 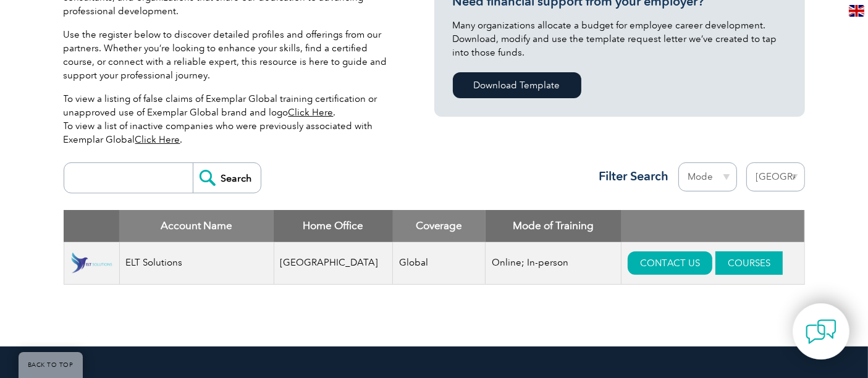 What do you see at coordinates (51, 365) in the screenshot?
I see `a: BACK TO TOP` at bounding box center [51, 365].